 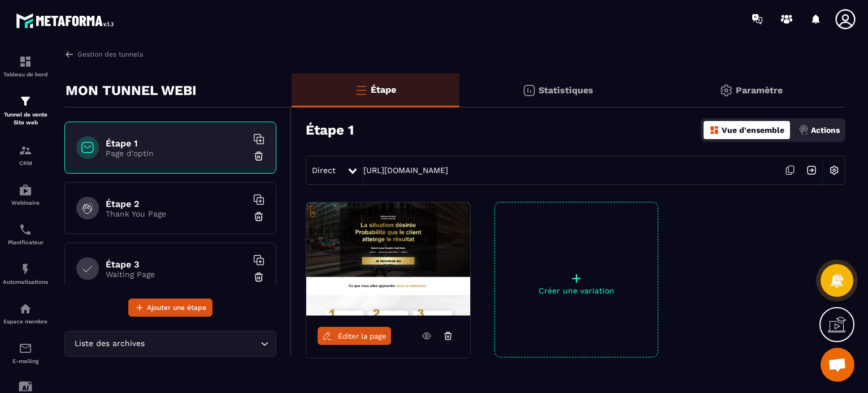 What do you see at coordinates (26, 281) in the screenshot?
I see `p: Automatisations` at bounding box center [26, 281].